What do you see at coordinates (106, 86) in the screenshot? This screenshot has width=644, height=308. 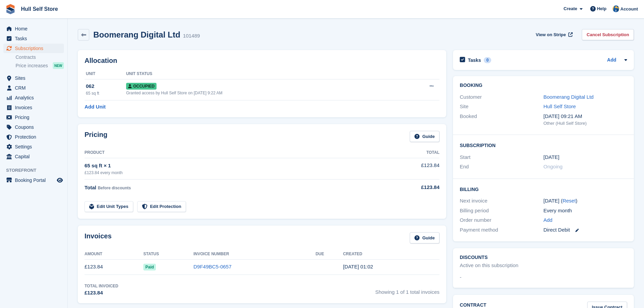 I see `div: 062` at bounding box center [106, 86].